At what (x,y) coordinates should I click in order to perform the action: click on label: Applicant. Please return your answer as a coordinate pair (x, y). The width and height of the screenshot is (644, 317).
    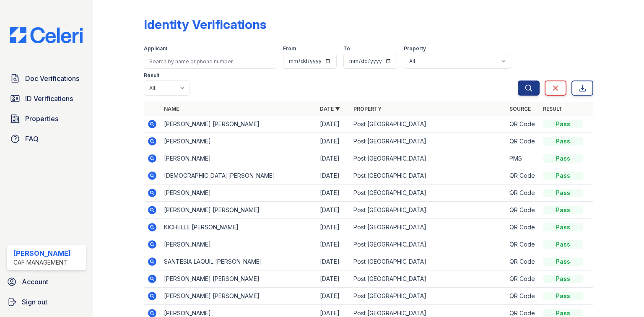
    Looking at the image, I should click on (156, 49).